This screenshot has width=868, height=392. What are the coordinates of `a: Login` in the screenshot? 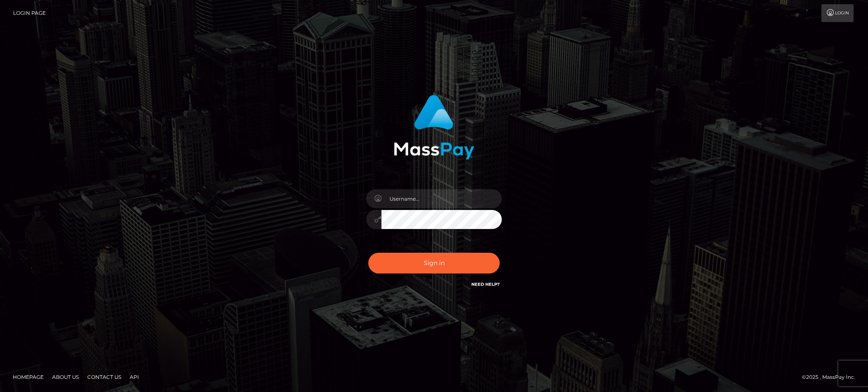 It's located at (837, 13).